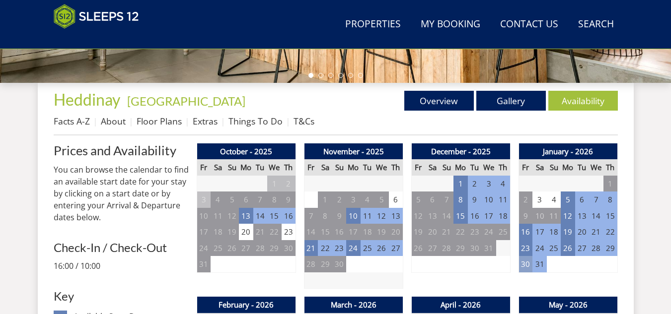 The width and height of the screenshot is (671, 314). I want to click on th: January - 2026, so click(568, 151).